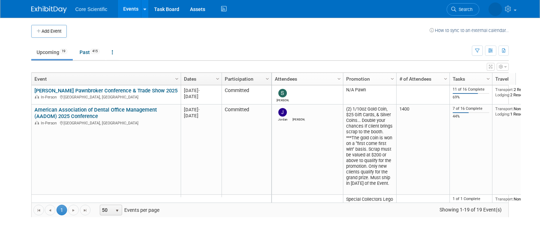 The image size is (540, 247). Describe the element at coordinates (96, 113) in the screenshot. I see `a: American Association of Dental Office Management (AADOM) 2025 Conference` at that location.